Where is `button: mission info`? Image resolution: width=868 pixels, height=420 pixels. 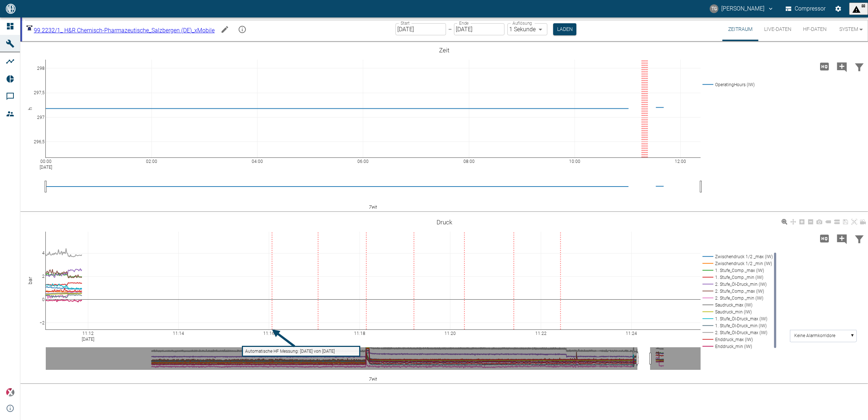 button: mission info is located at coordinates (242, 30).